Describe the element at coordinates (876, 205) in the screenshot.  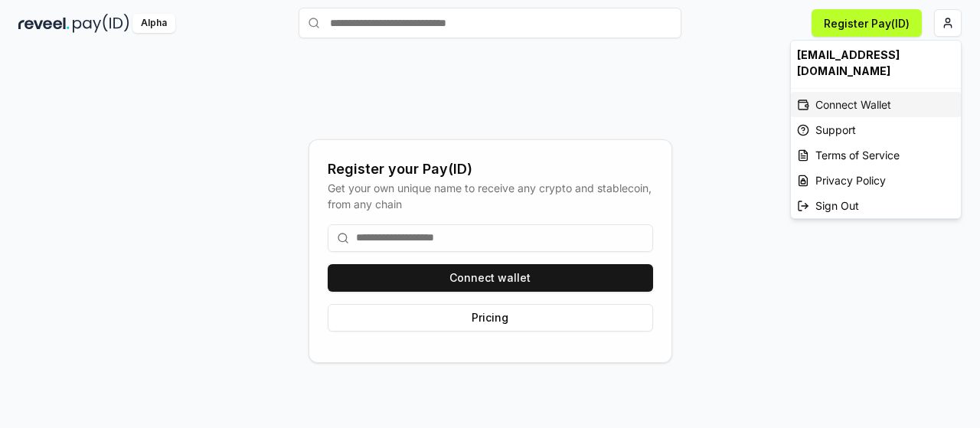
I see `div: Sign Out` at that location.